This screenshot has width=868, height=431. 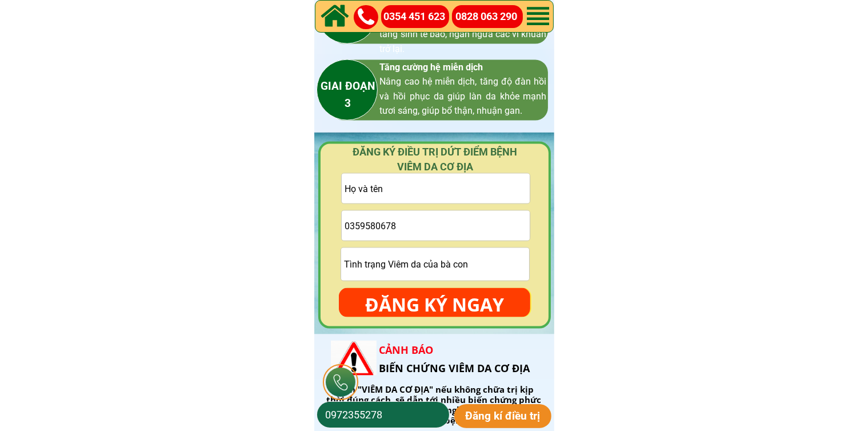 What do you see at coordinates (464, 89) in the screenshot?
I see `h3: Tăng cường hệ miễn dịch` at bounding box center [464, 89].